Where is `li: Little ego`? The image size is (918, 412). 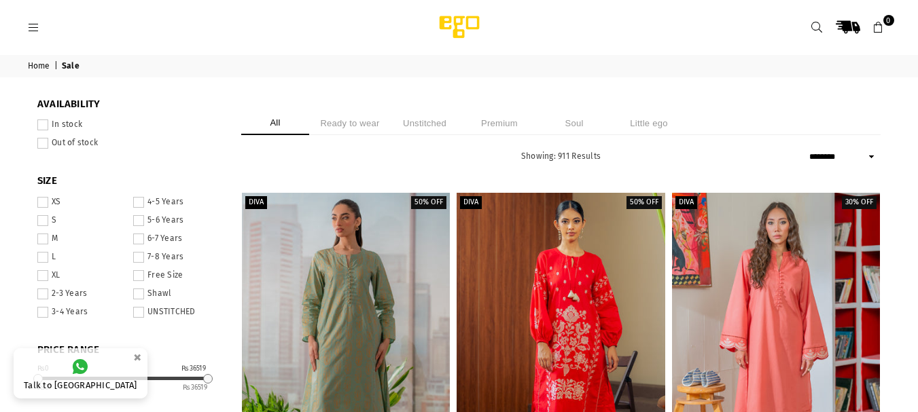 li: Little ego is located at coordinates (649, 123).